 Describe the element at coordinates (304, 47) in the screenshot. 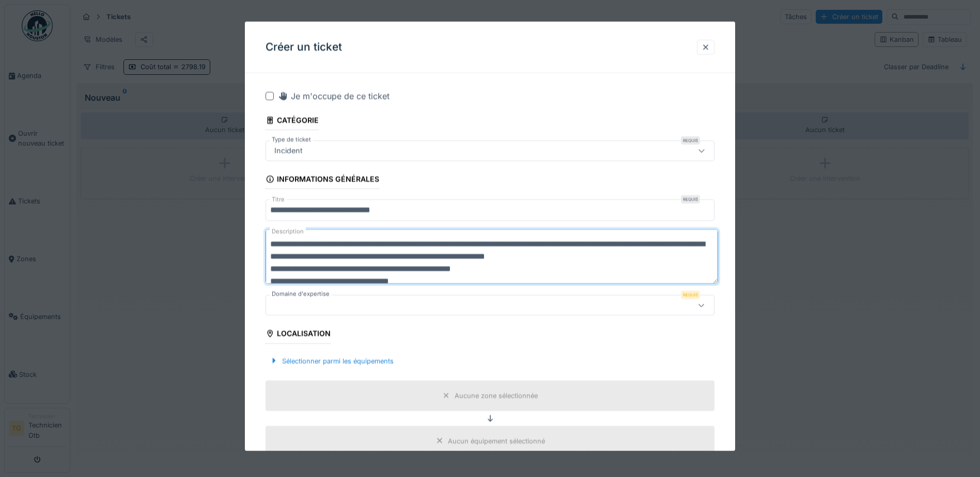

I see `h3: Créer un ticket` at that location.